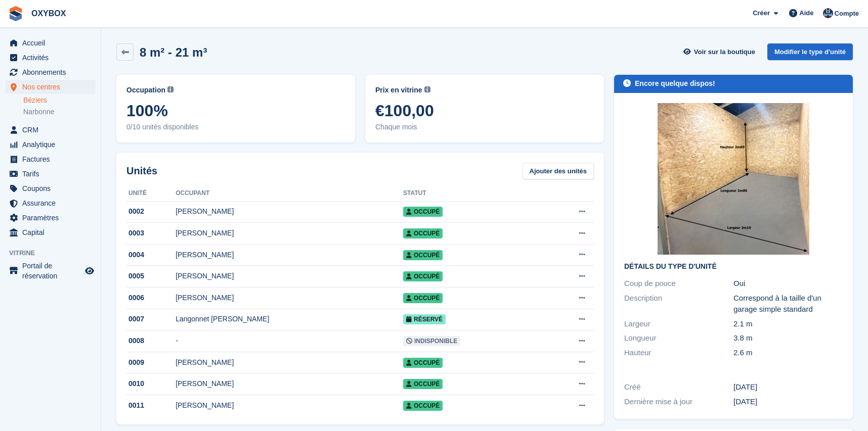 This screenshot has width=868, height=431. Describe the element at coordinates (151, 340) in the screenshot. I see `div: 0008` at that location.